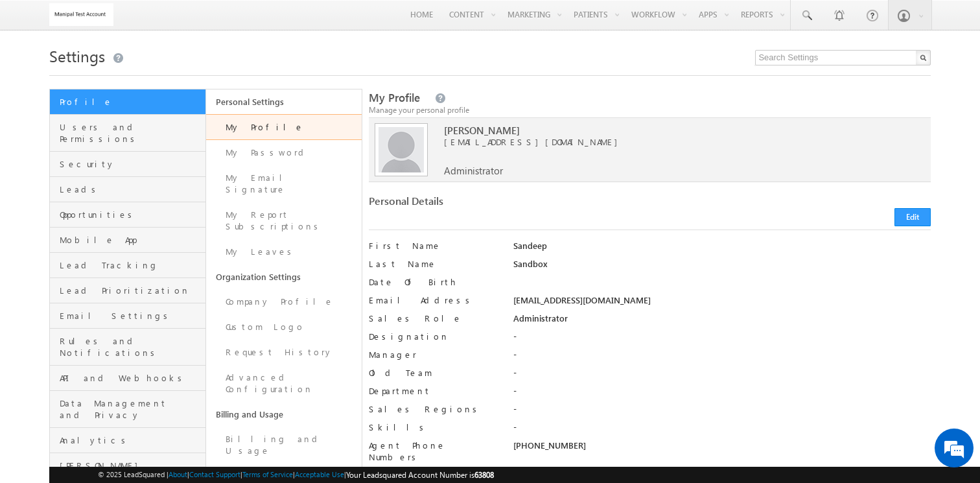 The width and height of the screenshot is (980, 483). I want to click on span: API and Webhooks, so click(131, 378).